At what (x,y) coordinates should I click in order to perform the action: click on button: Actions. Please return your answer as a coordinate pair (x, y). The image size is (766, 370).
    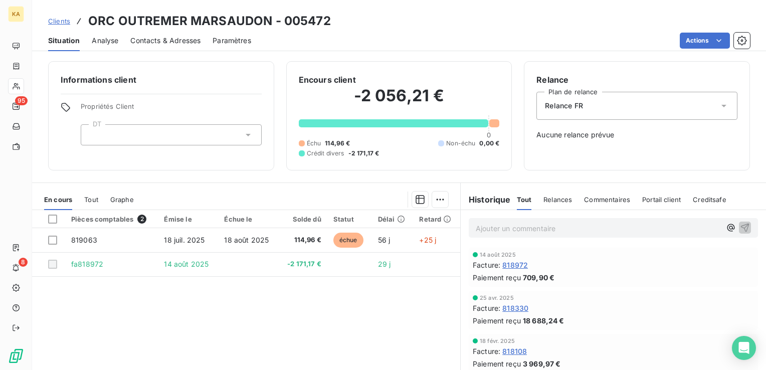
    Looking at the image, I should click on (705, 41).